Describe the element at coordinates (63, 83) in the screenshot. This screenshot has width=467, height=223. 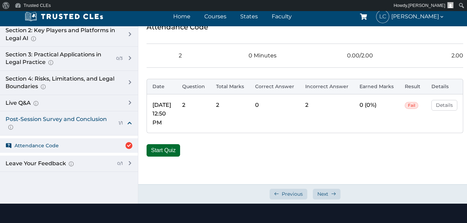
I see `div: Section 4: Risks, Limitations, and Legal Boundaries` at that location.